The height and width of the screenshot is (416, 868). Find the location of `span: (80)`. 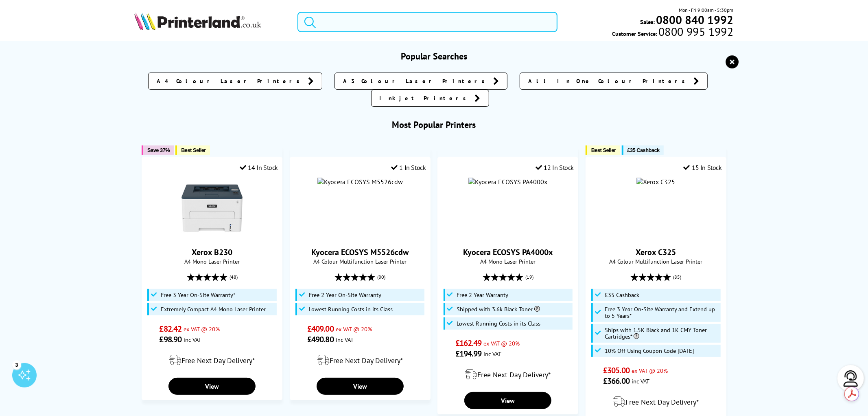

span: (80) is located at coordinates (381, 277).